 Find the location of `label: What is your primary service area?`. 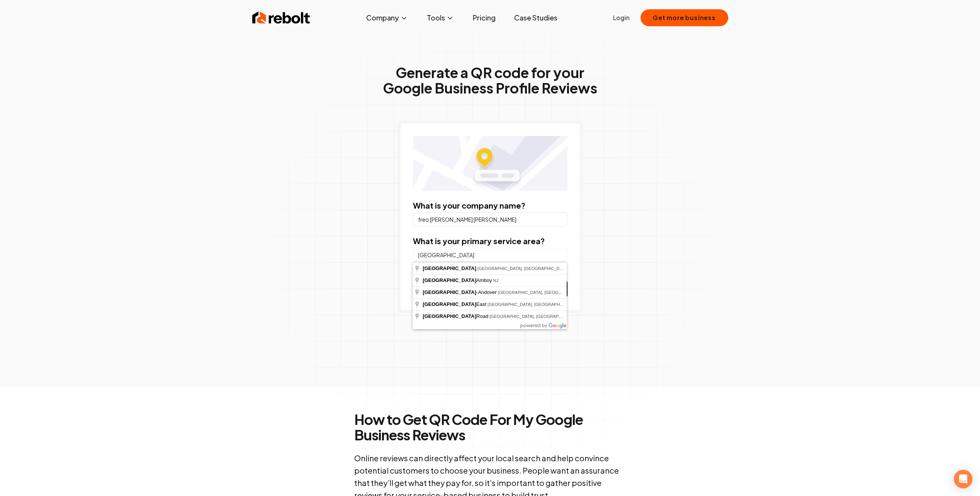

label: What is your primary service area? is located at coordinates (479, 241).